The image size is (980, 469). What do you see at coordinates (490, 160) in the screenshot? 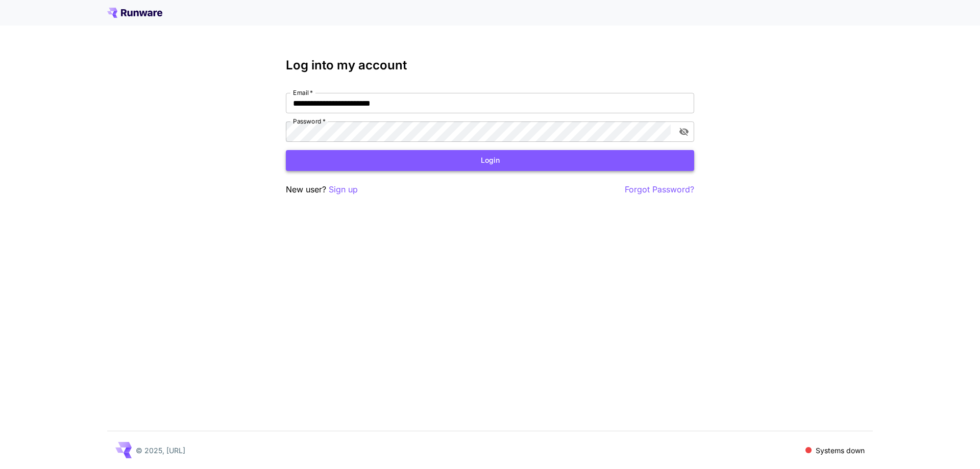
I see `button: Login` at bounding box center [490, 160].